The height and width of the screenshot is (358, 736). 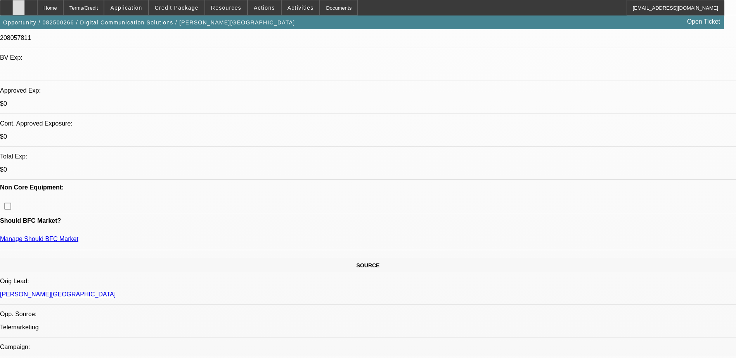 What do you see at coordinates (126, 8) in the screenshot?
I see `span: Application` at bounding box center [126, 8].